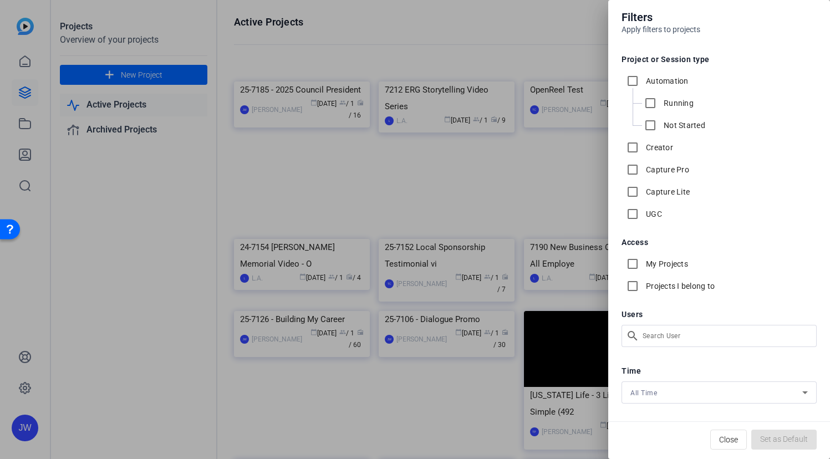  Describe the element at coordinates (719, 242) in the screenshot. I see `h5: Access` at that location.